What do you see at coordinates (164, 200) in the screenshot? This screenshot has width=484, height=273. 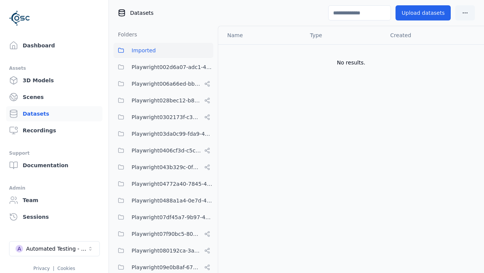 I see `button: Playwright0488a1a4-0e7d-4299-bdea-dd156cc484d6` at bounding box center [164, 200].